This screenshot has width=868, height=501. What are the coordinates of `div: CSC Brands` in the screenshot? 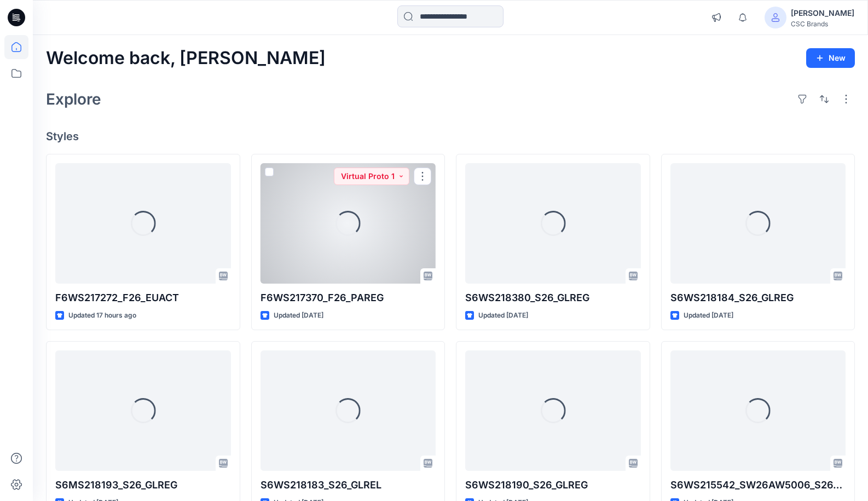 It's located at (822, 24).